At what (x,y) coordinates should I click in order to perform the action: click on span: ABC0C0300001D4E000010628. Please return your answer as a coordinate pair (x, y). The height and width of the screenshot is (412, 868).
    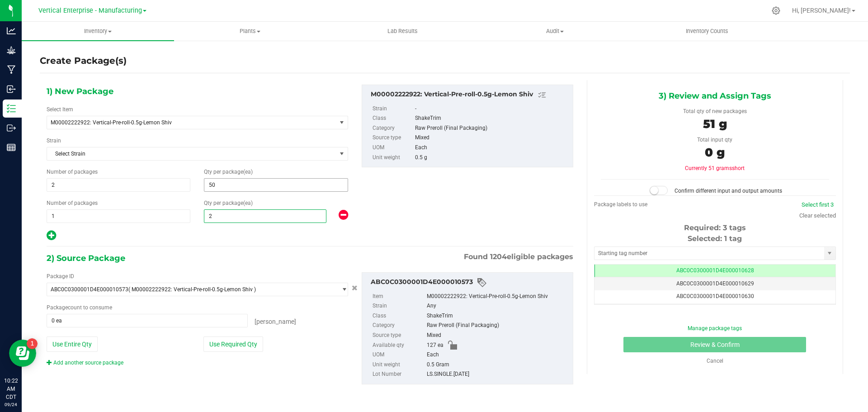
    Looking at the image, I should click on (715, 270).